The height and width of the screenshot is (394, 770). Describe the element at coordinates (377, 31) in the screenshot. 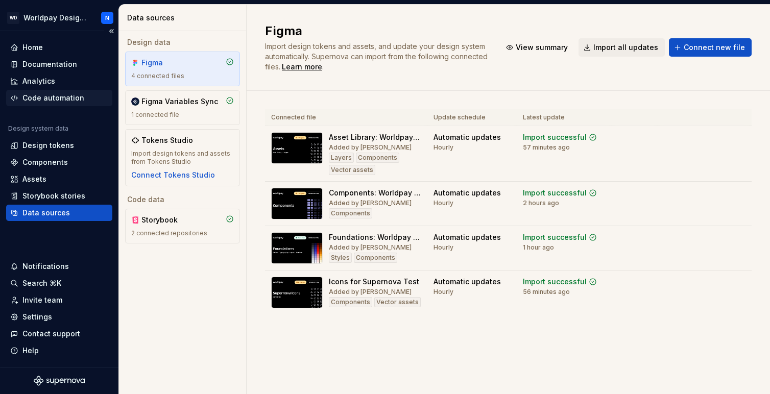

I see `h2: Figma` at that location.